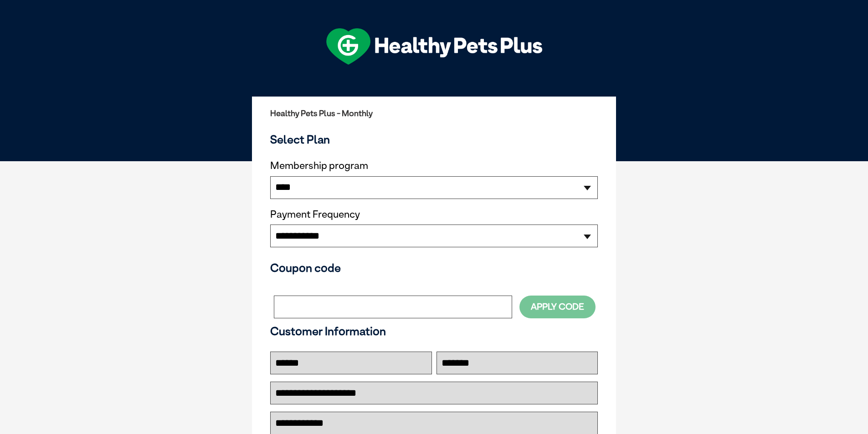 This screenshot has width=868, height=434. I want to click on h2: Healthy Pets Plus - Monthly, so click(434, 114).